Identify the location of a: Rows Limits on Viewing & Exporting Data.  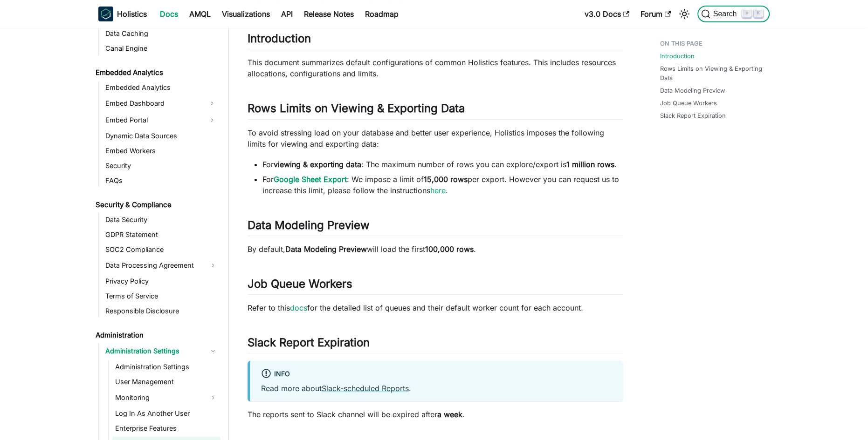
(712, 73).